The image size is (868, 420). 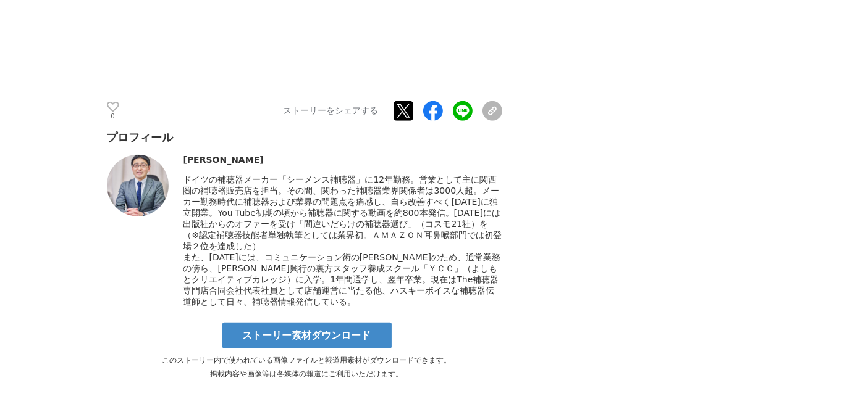 I want to click on p: 0, so click(x=113, y=116).